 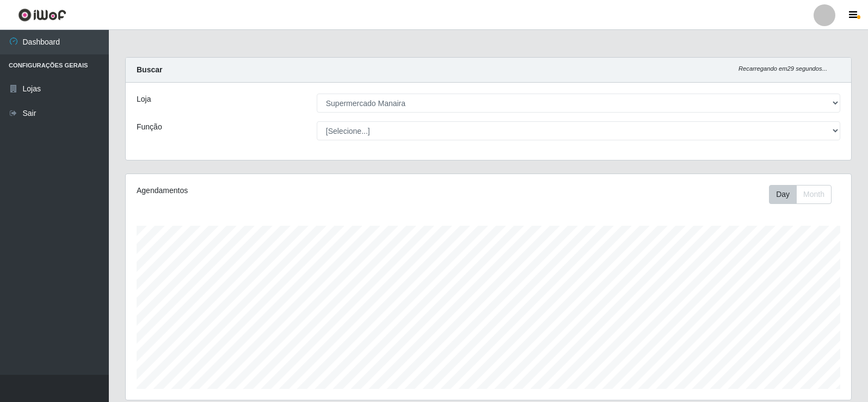 What do you see at coordinates (782, 68) in the screenshot?
I see `i: Recarregando em 29 segundos...` at bounding box center [782, 68].